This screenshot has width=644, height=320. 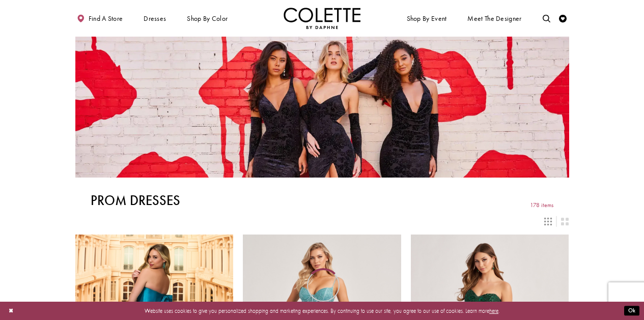 What do you see at coordinates (542, 205) in the screenshot?
I see `span: 178 items` at bounding box center [542, 205].